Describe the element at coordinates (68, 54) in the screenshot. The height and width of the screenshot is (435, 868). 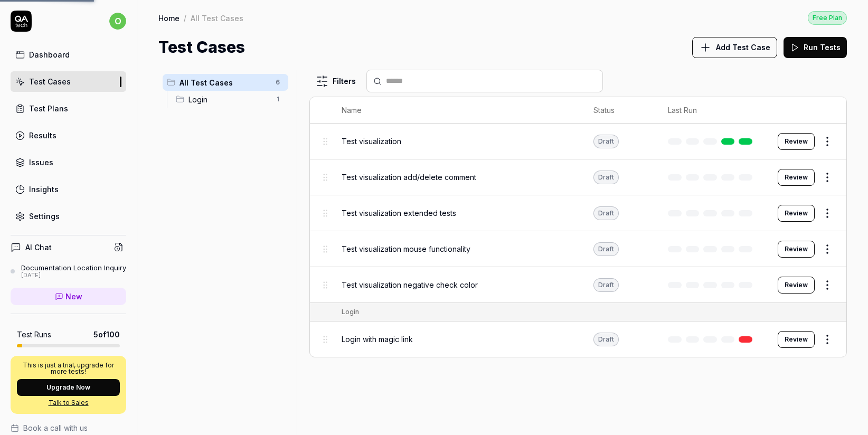
I see `a: Dashboard` at that location.